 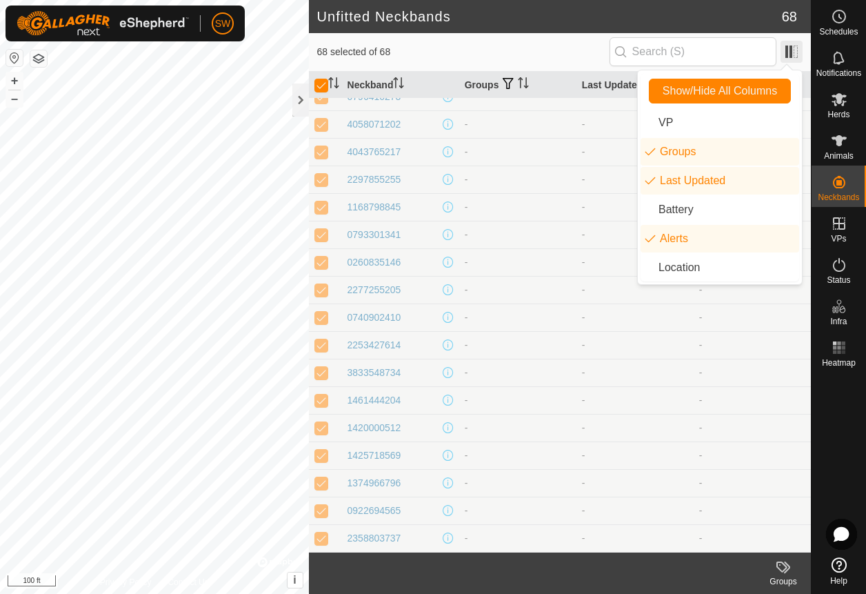 I want to click on button: Reset Map, so click(x=14, y=58).